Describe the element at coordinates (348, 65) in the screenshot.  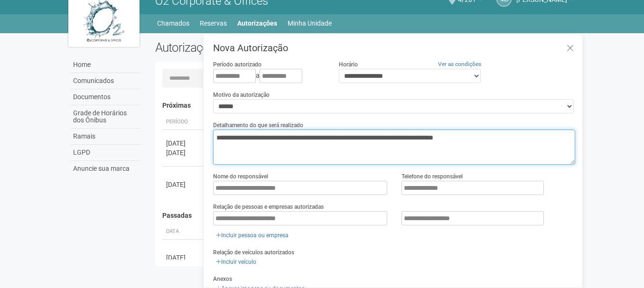
I see `label: Horário` at that location.